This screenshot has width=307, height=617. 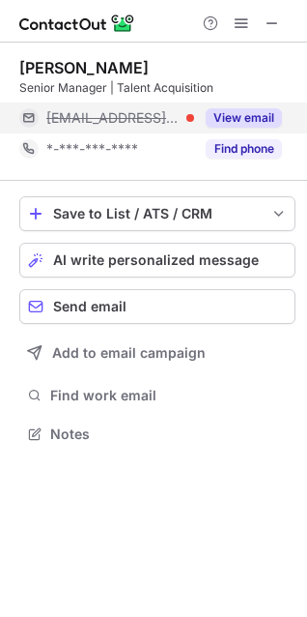 I want to click on button: Add to email campaign, so click(x=158, y=353).